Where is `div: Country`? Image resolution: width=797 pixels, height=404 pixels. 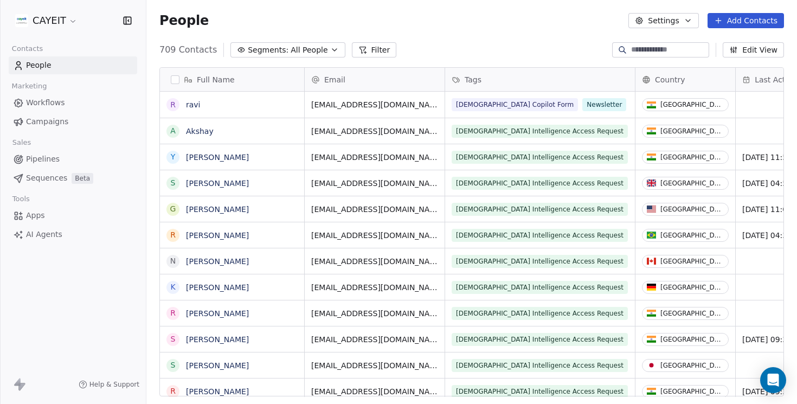 div: Country is located at coordinates (685, 79).